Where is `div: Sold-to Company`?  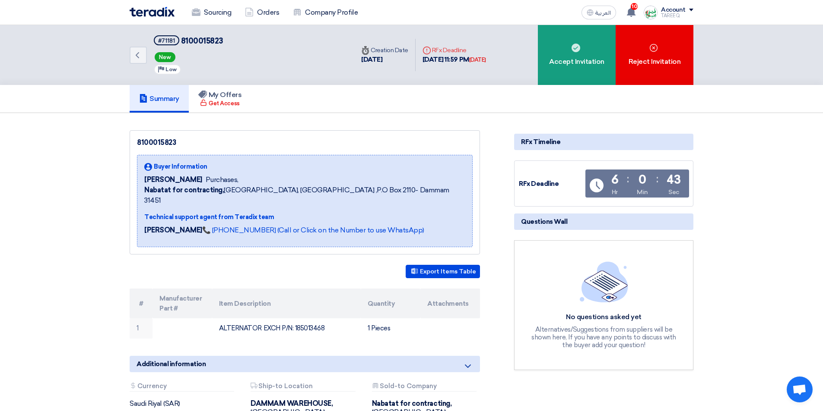
div: Sold-to Company is located at coordinates (424, 387).